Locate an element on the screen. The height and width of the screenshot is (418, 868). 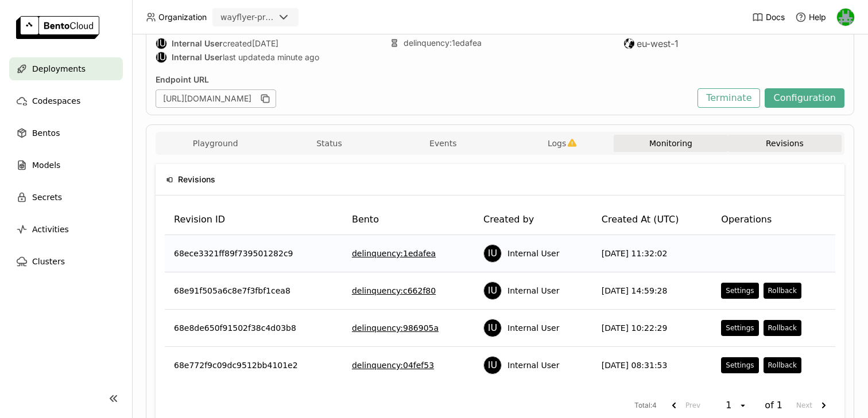
button: Terminate is located at coordinates (728, 98).